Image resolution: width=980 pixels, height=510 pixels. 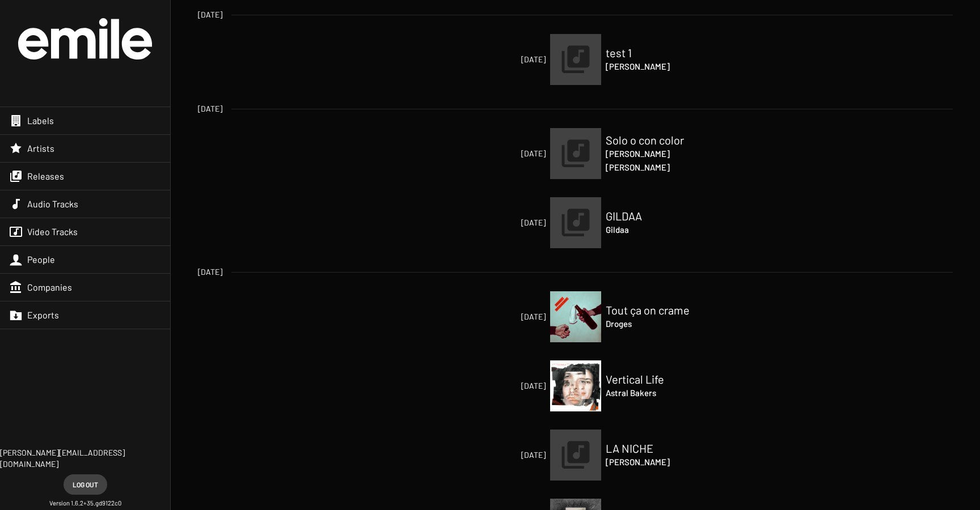 What do you see at coordinates (53, 232) in the screenshot?
I see `span: Video Tracks` at bounding box center [53, 232].